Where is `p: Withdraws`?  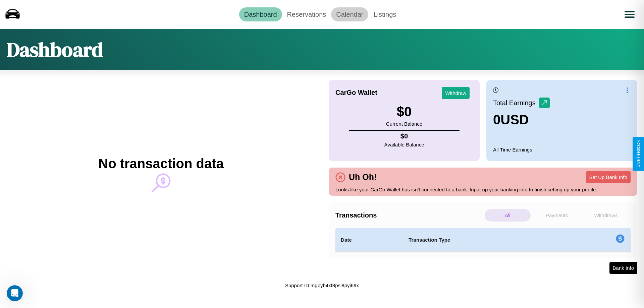 p: Withdraws is located at coordinates (606, 216).